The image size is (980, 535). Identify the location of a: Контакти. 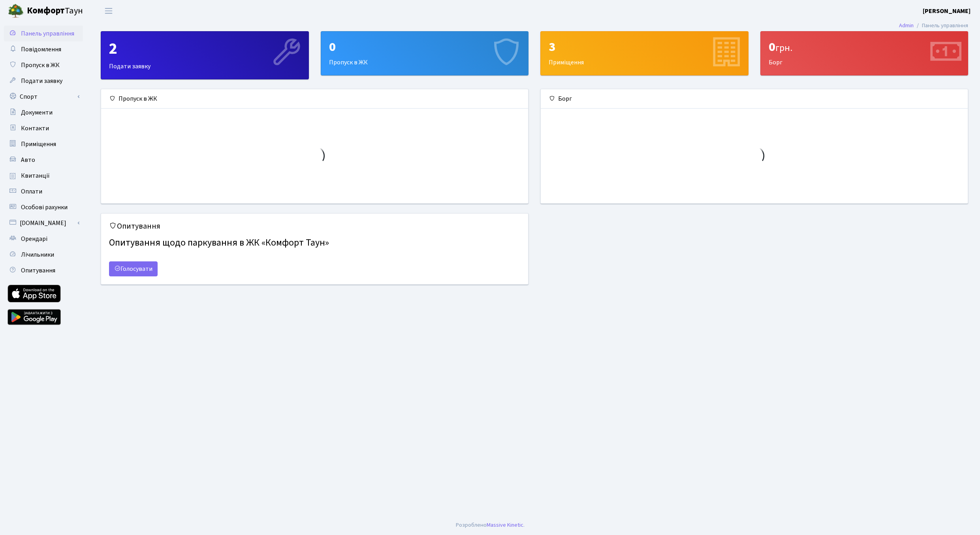
(43, 129).